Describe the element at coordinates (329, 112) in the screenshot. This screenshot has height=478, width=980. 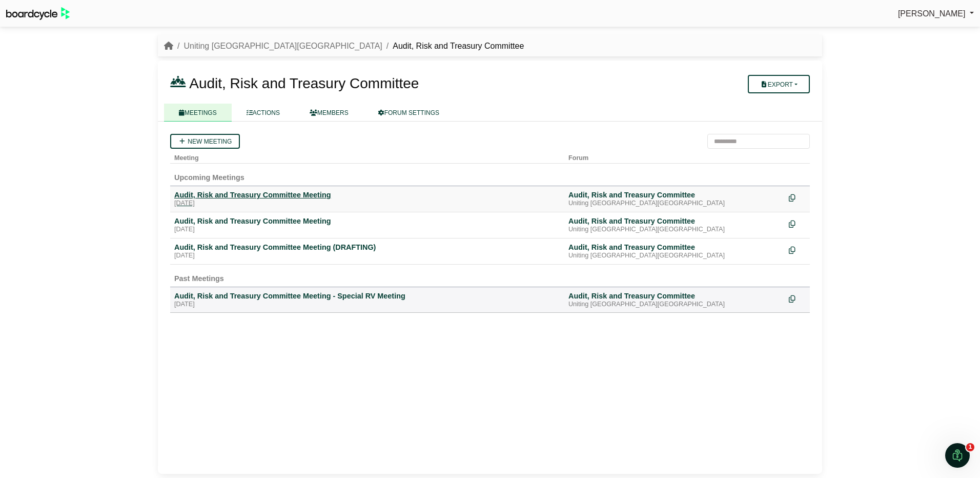
I see `a: MEMBERS` at that location.